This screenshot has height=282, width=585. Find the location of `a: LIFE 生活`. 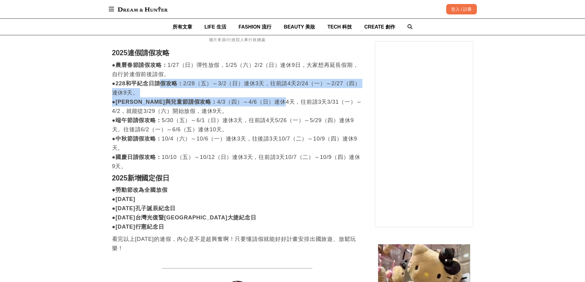

a: LIFE 生活 is located at coordinates (215, 27).